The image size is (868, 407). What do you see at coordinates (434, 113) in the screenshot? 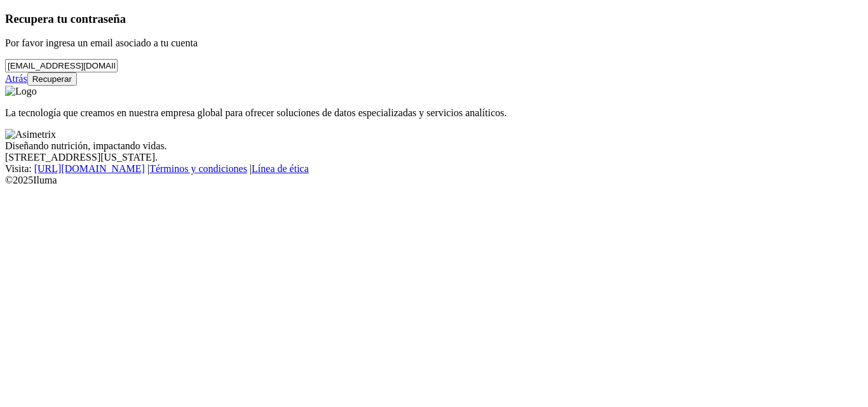
I see `p: La tecnología que creamos en nuestra empresa global para ofrecer soluciones de datos especializad...` at bounding box center [434, 113].